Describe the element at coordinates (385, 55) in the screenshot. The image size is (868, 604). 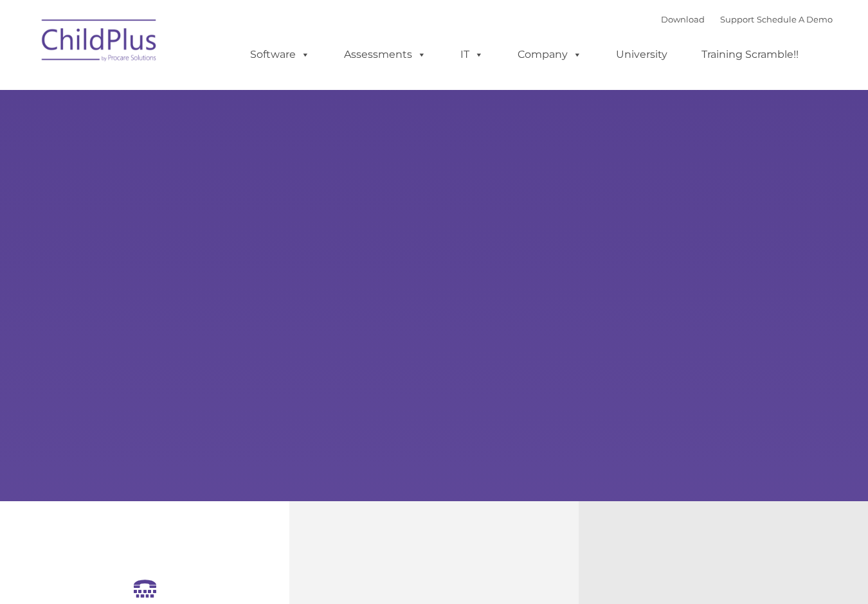
I see `a: Assessments` at that location.